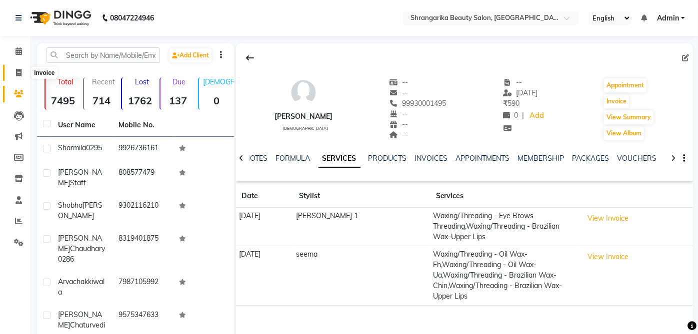 This screenshot has height=334, width=698. Describe the element at coordinates (142, 178) in the screenshot. I see `td: 808577479` at that location.